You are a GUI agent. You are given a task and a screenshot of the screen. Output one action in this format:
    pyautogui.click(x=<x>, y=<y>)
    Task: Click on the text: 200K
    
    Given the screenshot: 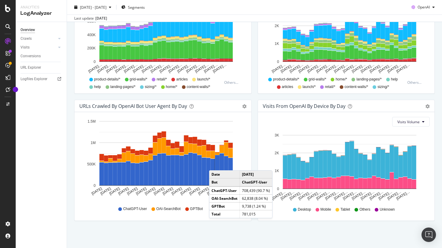 What is the action you would take?
    pyautogui.click(x=91, y=48)
    